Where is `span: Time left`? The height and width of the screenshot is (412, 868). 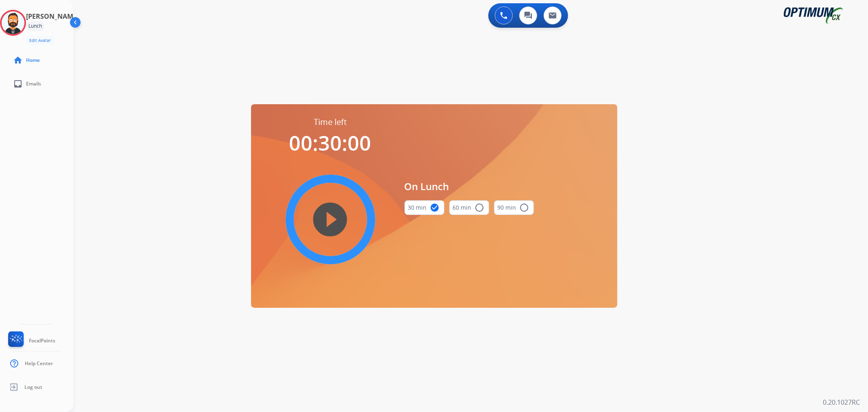 span: Time left is located at coordinates (330, 122).